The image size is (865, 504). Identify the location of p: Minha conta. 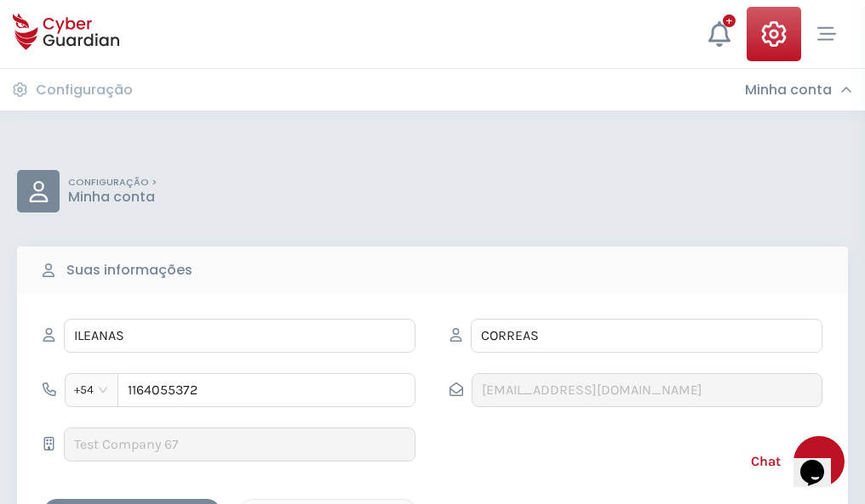
(113, 197).